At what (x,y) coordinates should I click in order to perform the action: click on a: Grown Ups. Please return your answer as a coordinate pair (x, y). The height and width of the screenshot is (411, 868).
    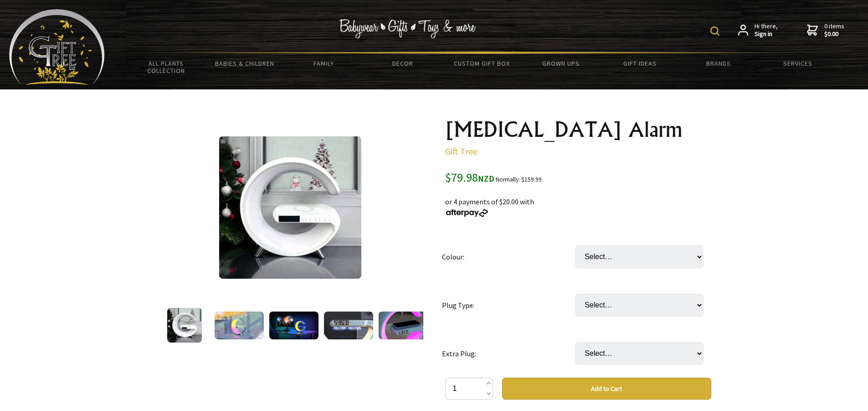
    Looking at the image, I should click on (560, 63).